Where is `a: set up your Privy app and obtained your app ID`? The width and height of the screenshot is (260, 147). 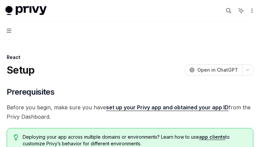 a: set up your Privy app and obtained your app ID is located at coordinates (167, 107).